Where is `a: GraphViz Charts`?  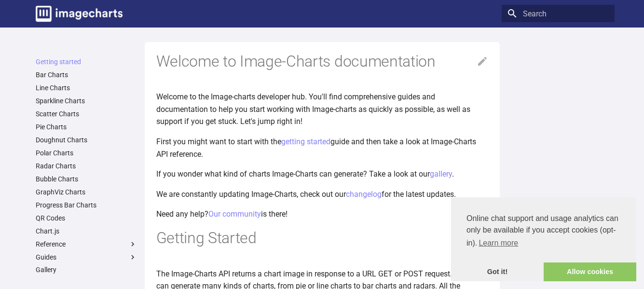
a: GraphViz Charts is located at coordinates (86, 192).